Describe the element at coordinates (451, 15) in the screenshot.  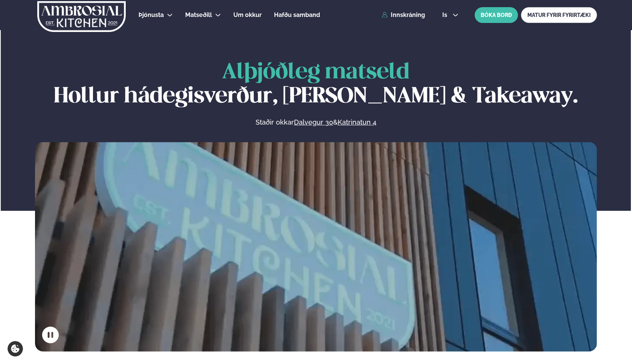
I see `button: is` at that location.